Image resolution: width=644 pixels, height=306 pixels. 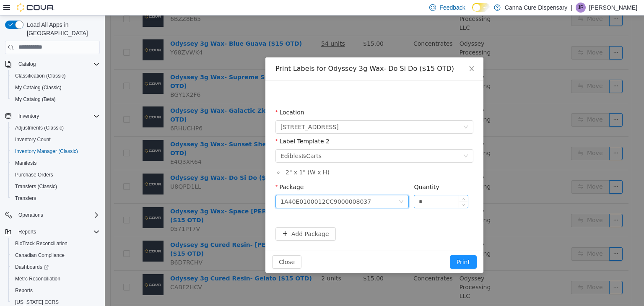 What do you see at coordinates (36, 8) in the screenshot?
I see `img: Cova` at bounding box center [36, 8].